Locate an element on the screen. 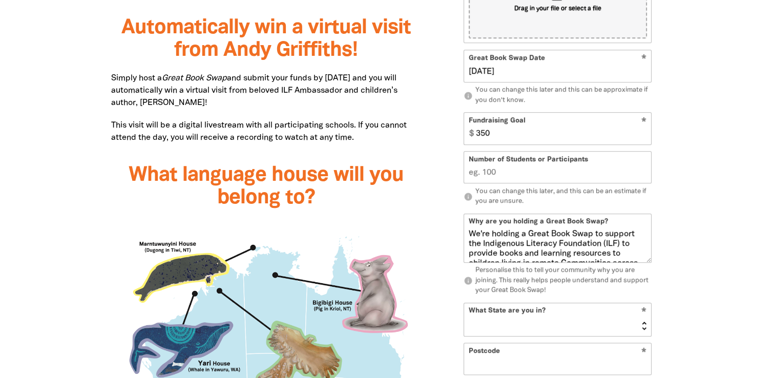 This screenshot has width=775, height=378. p: This visit will be a digital livestream with all participating schools. If you cannot attend the ... is located at coordinates (266, 132).